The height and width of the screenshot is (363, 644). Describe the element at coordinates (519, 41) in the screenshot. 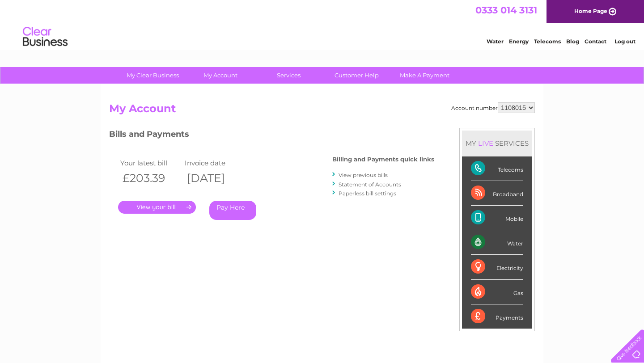

I see `a: Energy` at that location.